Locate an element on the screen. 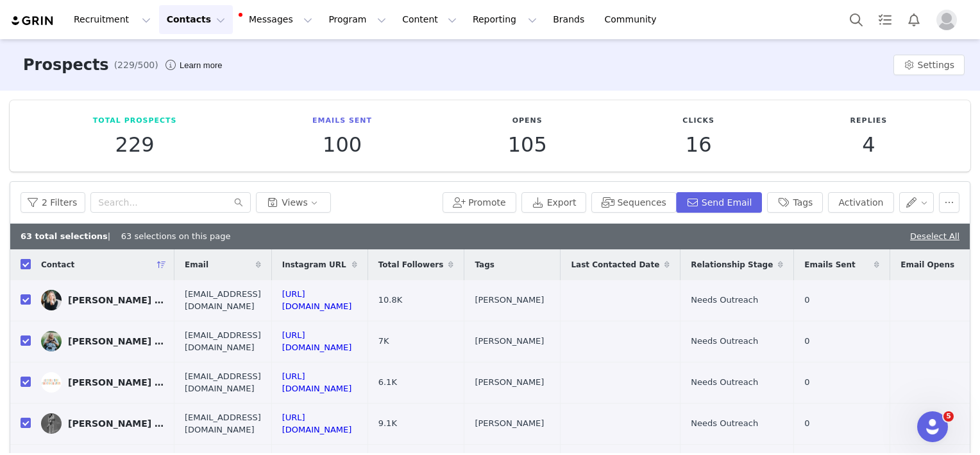 The height and width of the screenshot is (455, 980). p: 105 is located at coordinates (528, 144).